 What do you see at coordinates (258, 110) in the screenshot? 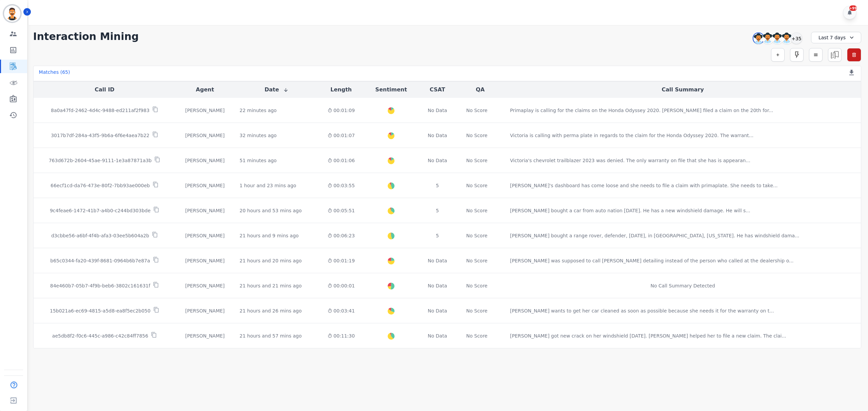
I see `div: 22 minutes ago` at bounding box center [258, 110].